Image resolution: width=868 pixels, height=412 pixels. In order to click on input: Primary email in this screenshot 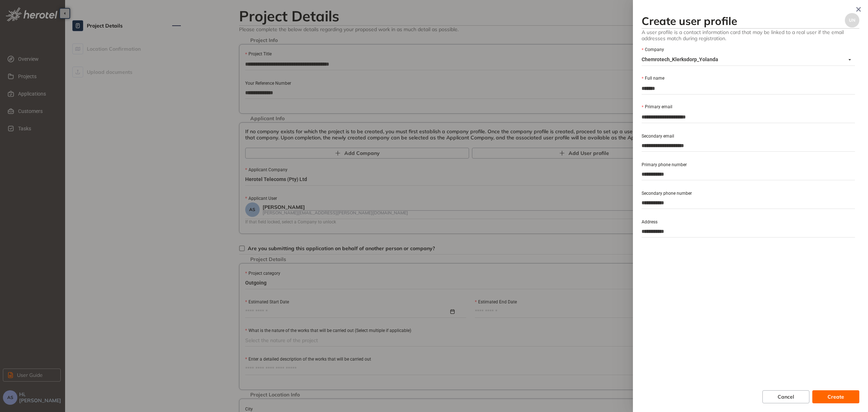, I will do `click(748, 117)`.